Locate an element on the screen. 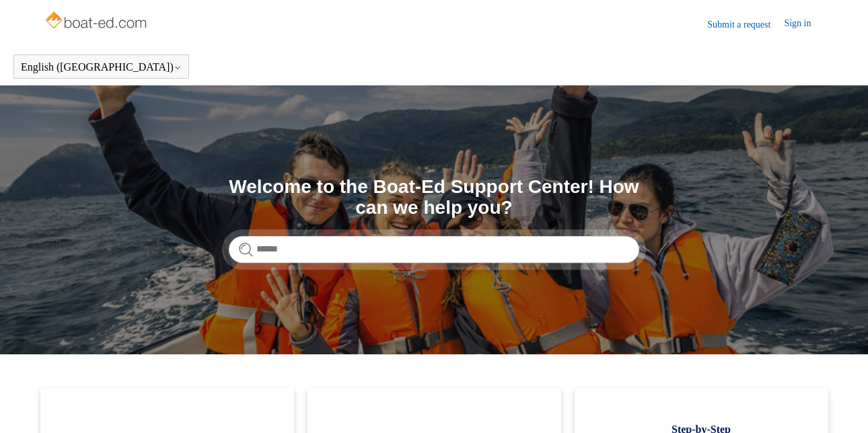 The height and width of the screenshot is (433, 868). input: Search is located at coordinates (434, 250).